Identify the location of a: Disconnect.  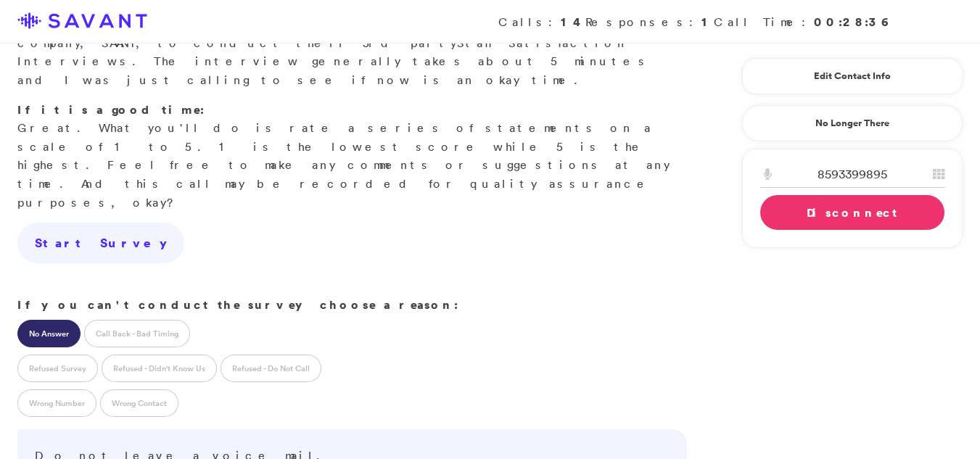
(852, 212).